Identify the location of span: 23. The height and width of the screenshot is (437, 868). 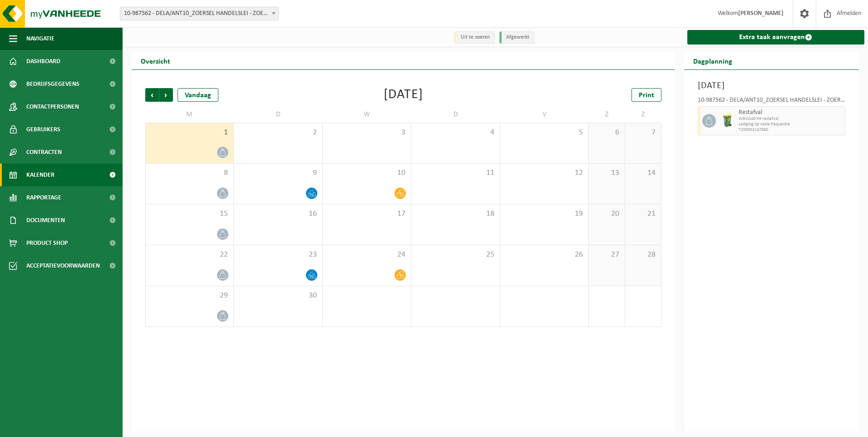
(278, 255).